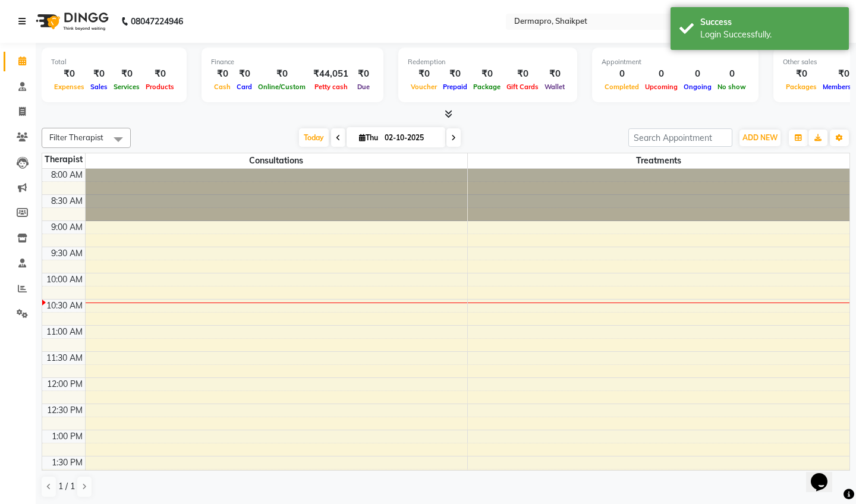 The height and width of the screenshot is (504, 856). I want to click on div: 11:00 AM, so click(64, 332).